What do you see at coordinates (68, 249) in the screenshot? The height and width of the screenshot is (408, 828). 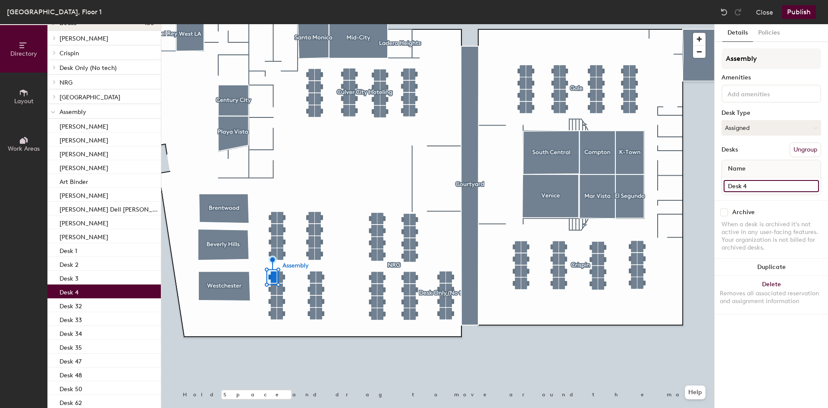 I see `p: Desk 1` at bounding box center [68, 249].